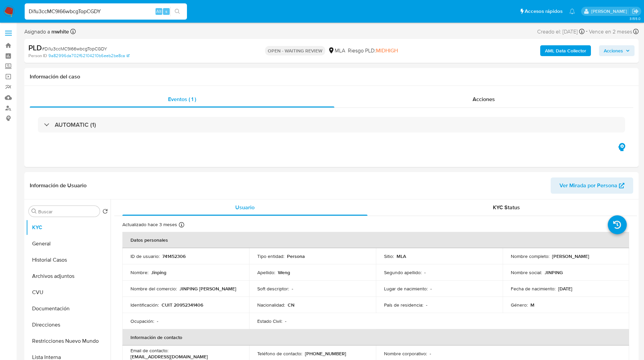 The width and height of the screenshot is (644, 360). I want to click on p: Estado Civil :, so click(269, 321).